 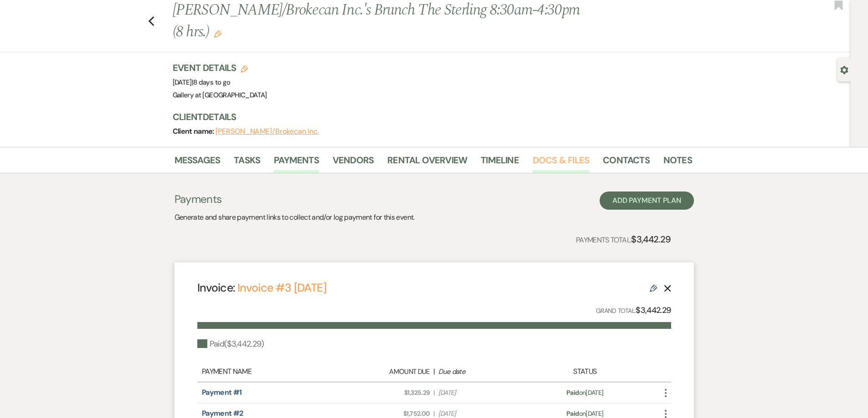 I want to click on div: Amount Due, so click(x=388, y=372).